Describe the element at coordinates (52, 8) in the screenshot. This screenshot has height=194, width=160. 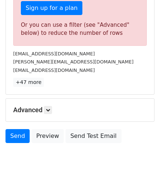
I see `a: Sign up for a plan` at that location.